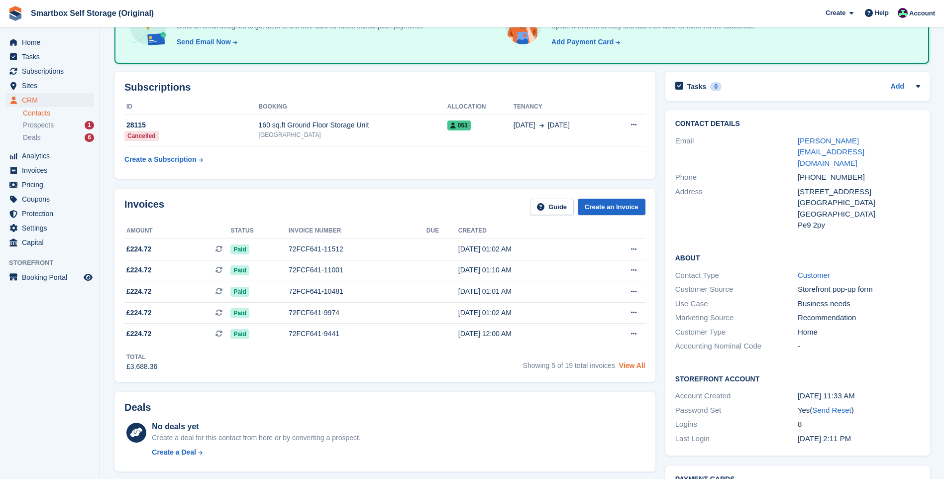 Image resolution: width=944 pixels, height=479 pixels. Describe the element at coordinates (52, 156) in the screenshot. I see `span: Analytics` at that location.